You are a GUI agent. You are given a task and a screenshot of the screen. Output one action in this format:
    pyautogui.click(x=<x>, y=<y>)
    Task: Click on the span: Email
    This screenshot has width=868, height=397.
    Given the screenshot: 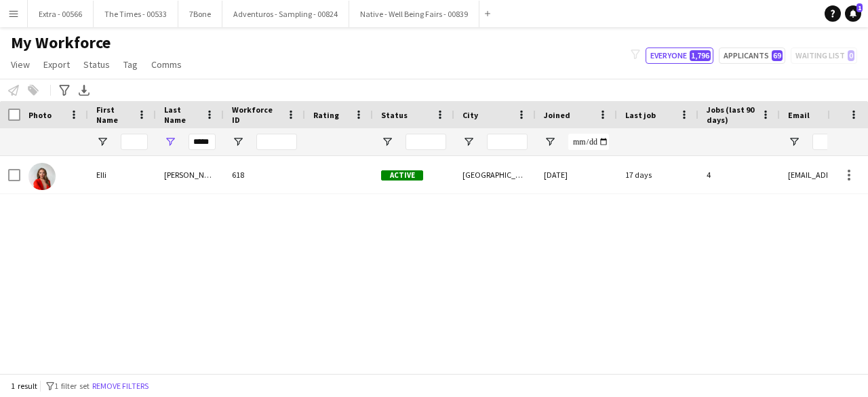 What is the action you would take?
    pyautogui.click(x=799, y=115)
    